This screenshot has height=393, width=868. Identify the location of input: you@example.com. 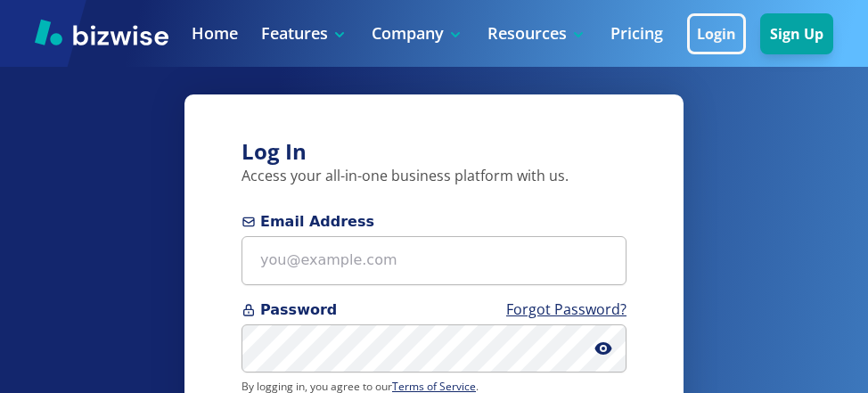
(434, 260).